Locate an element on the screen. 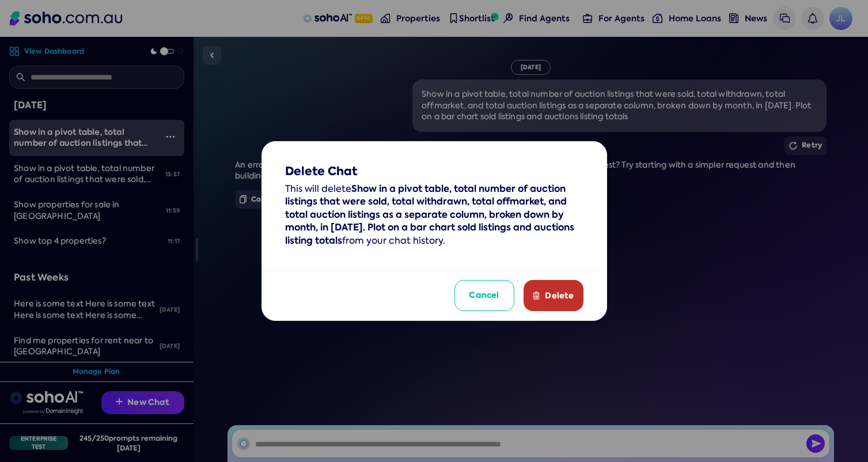 The width and height of the screenshot is (868, 462). button: Cancel is located at coordinates (484, 295).